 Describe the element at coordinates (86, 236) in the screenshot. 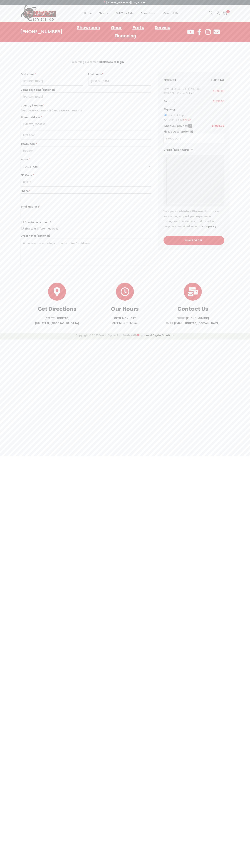

I see `label: Order notes` at that location.